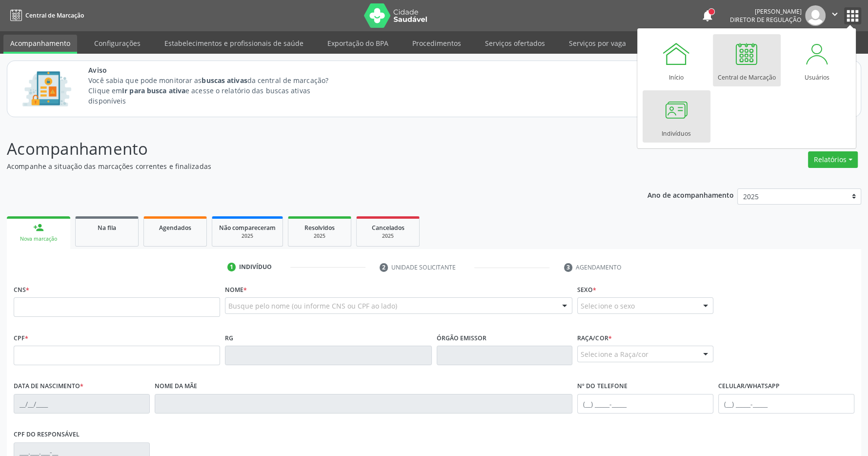 The height and width of the screenshot is (456, 868). Describe the element at coordinates (107, 227) in the screenshot. I see `span: Na fila` at that location.